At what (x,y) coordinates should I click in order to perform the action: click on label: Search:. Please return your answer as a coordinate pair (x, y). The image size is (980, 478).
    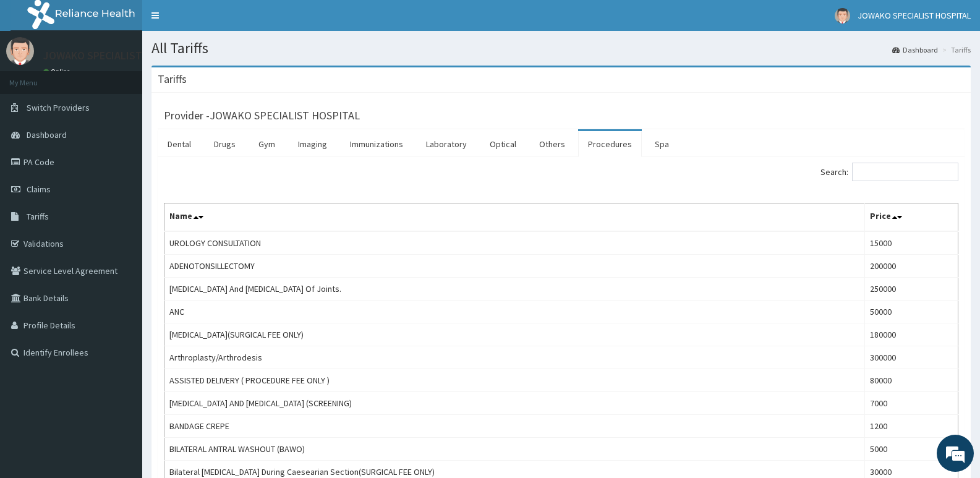
    Looking at the image, I should click on (889, 172).